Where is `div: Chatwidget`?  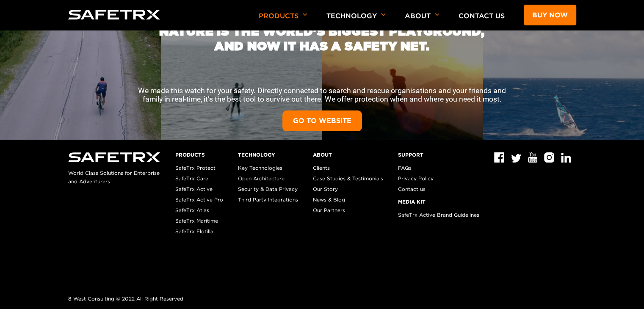 div: Chatwidget is located at coordinates (623, 289).